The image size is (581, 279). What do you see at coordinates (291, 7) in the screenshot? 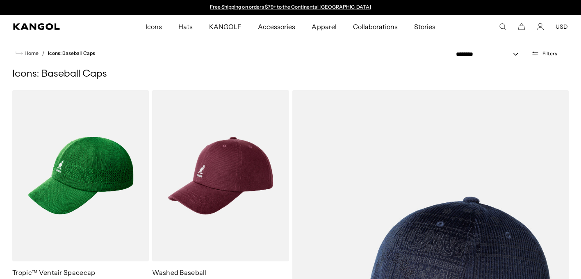
I see `div: Announcement` at bounding box center [291, 7].